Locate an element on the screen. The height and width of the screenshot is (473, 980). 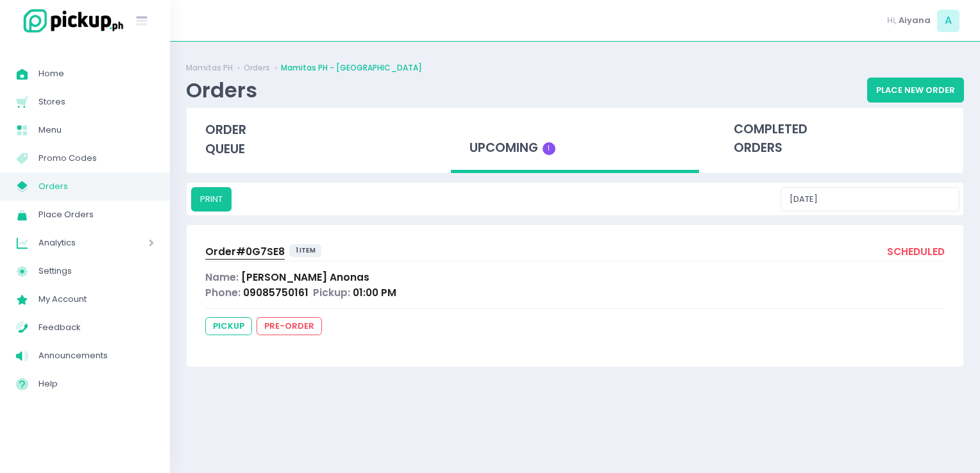
span: order queue is located at coordinates (226, 140).